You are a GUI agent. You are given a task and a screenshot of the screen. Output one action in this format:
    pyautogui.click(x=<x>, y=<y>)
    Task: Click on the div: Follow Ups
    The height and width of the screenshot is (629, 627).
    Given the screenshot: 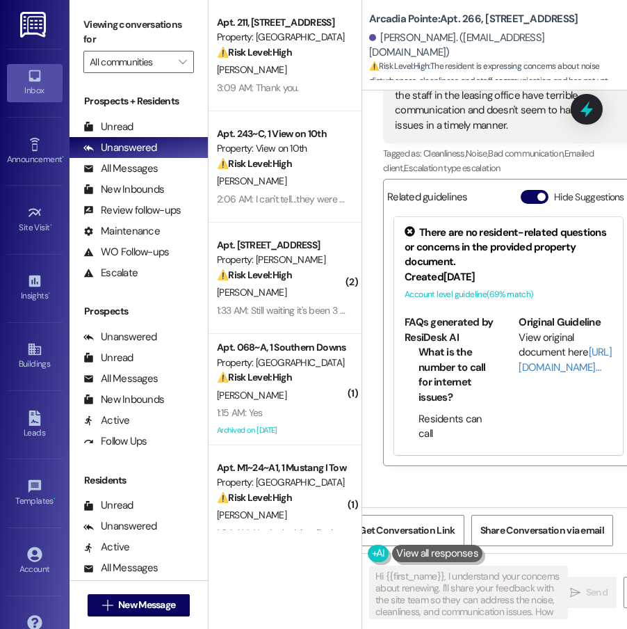 What is the action you would take?
    pyautogui.click(x=115, y=441)
    